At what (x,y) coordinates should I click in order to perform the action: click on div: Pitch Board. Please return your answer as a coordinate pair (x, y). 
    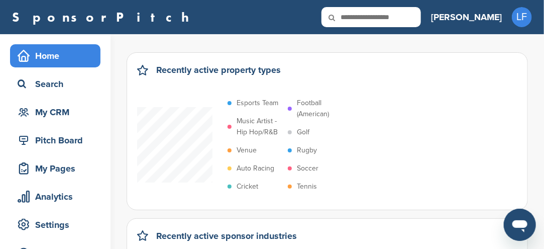
    Looking at the image, I should click on (58, 140).